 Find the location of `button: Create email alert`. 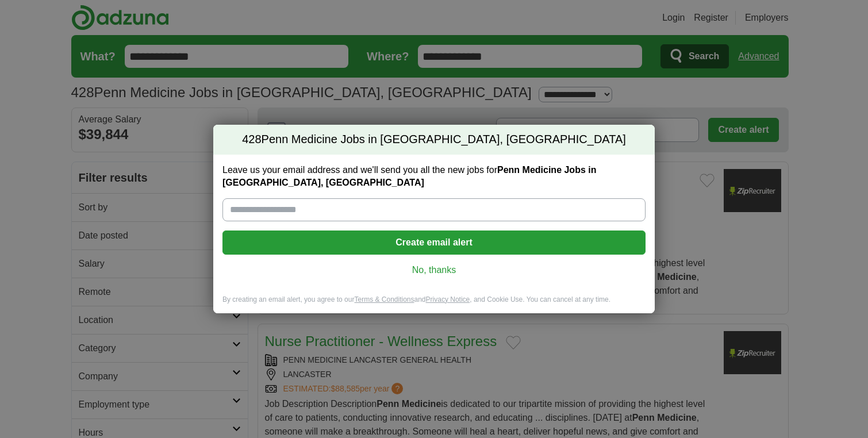

button: Create email alert is located at coordinates (434, 243).